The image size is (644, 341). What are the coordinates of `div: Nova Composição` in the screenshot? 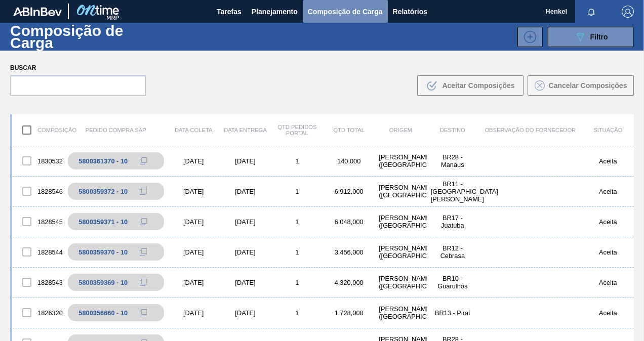 It's located at (528, 37).